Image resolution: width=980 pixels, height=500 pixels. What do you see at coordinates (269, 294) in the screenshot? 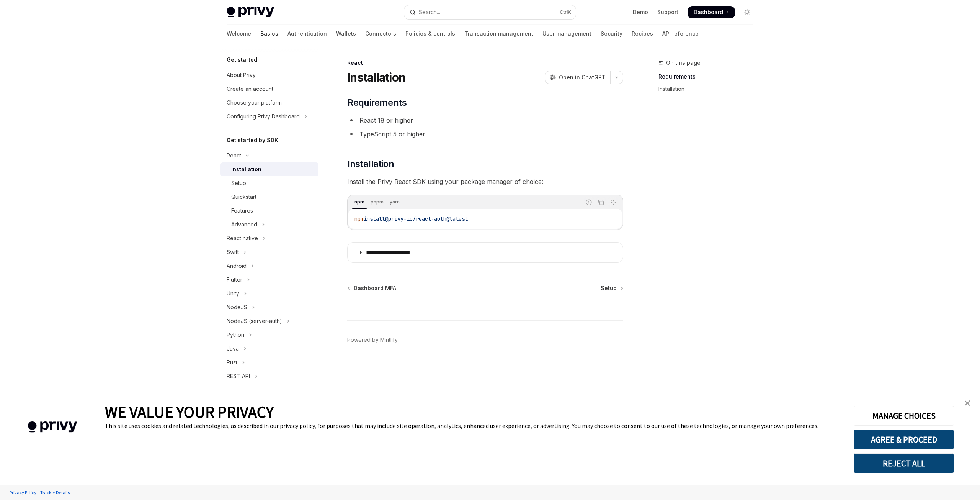
I see `button: Toggle Unity section` at bounding box center [269, 294].